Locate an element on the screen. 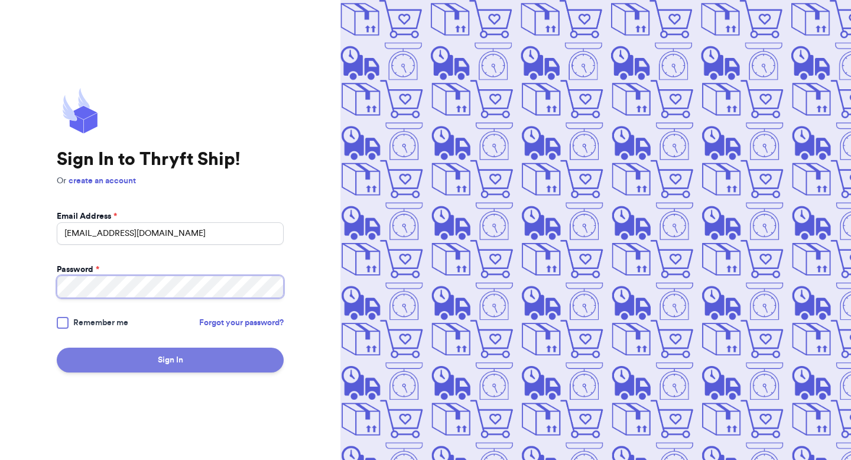  label: Password is located at coordinates (78, 269).